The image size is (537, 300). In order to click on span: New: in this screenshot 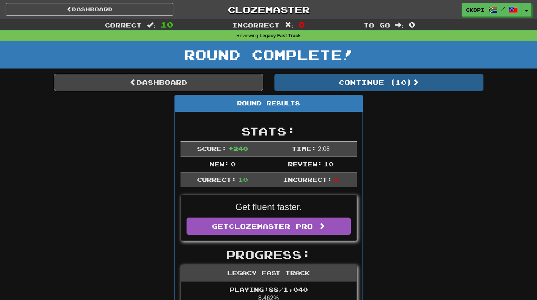, I will do `click(219, 164)`.